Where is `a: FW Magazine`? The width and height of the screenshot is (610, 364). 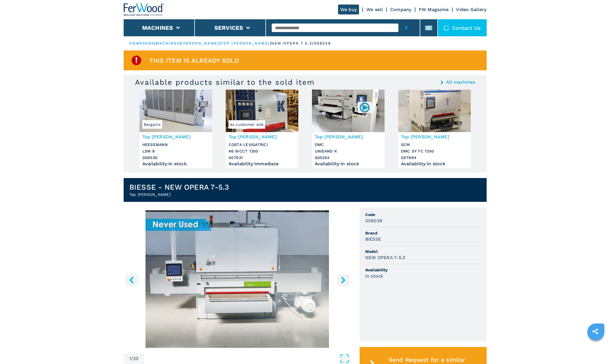
a: FW Magazine is located at coordinates (434, 9).